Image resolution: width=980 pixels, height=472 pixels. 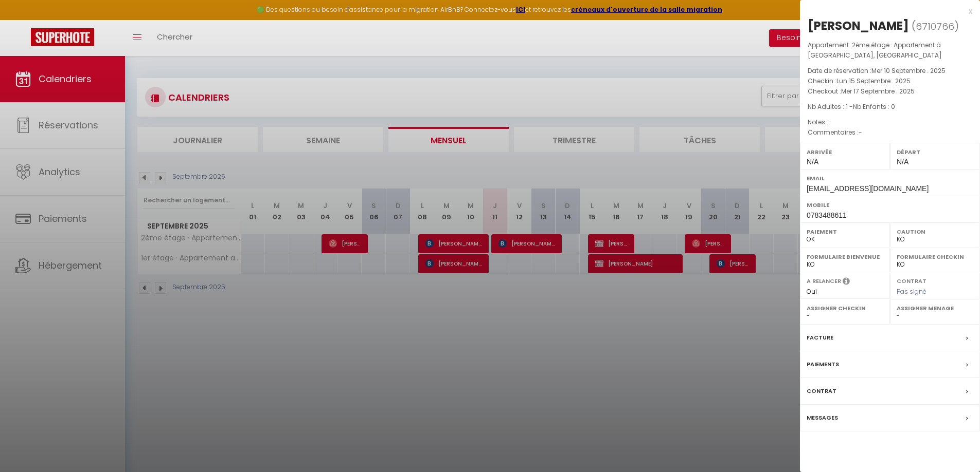 What do you see at coordinates (912, 291) in the screenshot?
I see `span: Pas signé` at bounding box center [912, 291].